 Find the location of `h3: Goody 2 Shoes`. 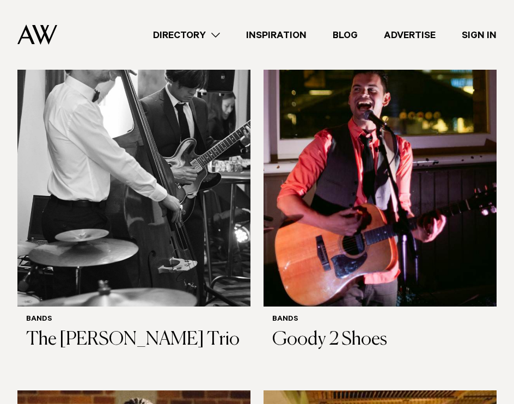

h3: Goody 2 Shoes is located at coordinates (380, 340).